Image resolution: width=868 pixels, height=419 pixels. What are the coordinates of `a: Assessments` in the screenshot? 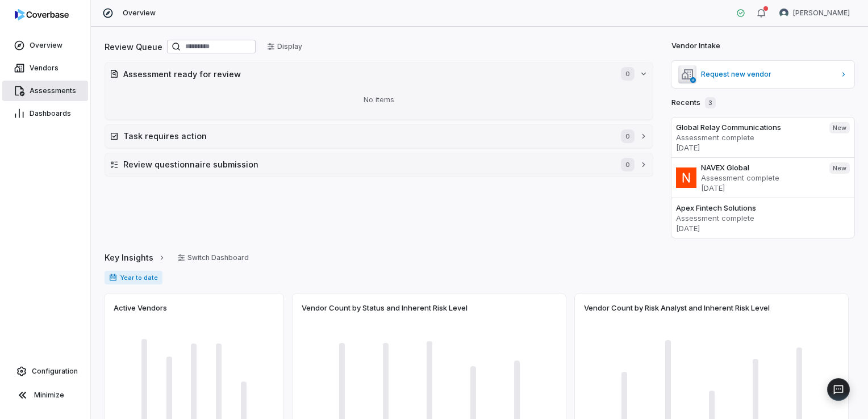 It's located at (45, 91).